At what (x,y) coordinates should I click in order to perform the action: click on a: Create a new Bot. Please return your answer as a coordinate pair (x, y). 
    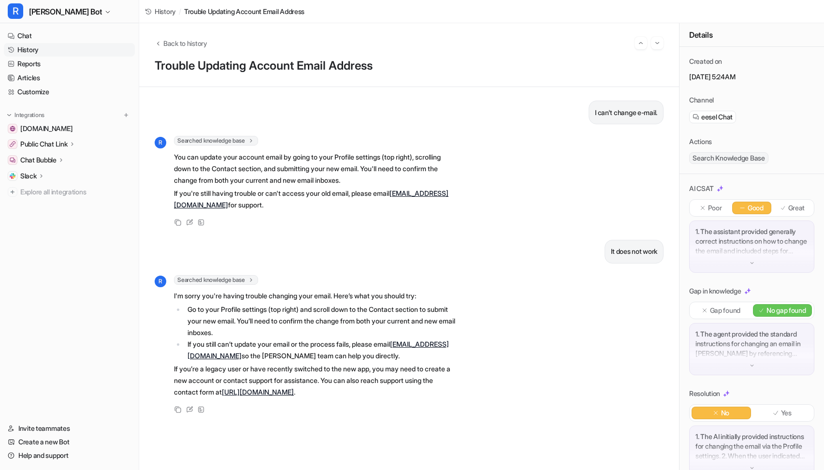
    Looking at the image, I should click on (69, 442).